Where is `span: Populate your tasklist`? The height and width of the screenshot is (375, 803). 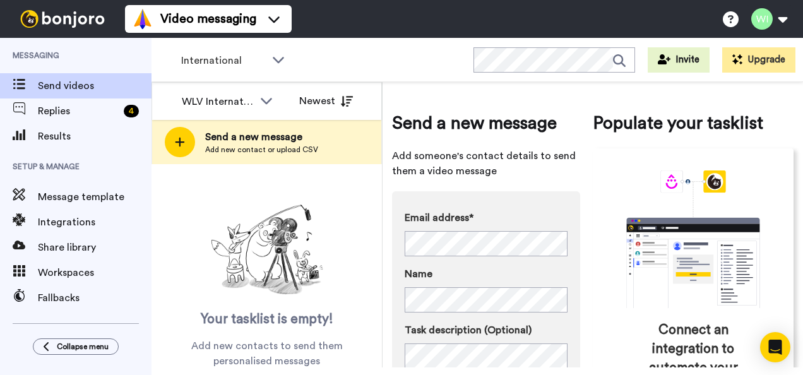 span: Populate your tasklist is located at coordinates (693, 123).